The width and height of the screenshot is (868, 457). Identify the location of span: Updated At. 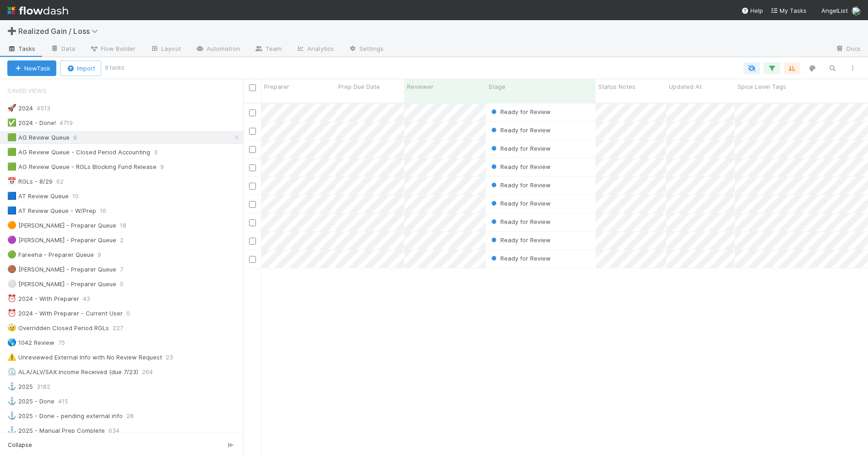
(685, 86).